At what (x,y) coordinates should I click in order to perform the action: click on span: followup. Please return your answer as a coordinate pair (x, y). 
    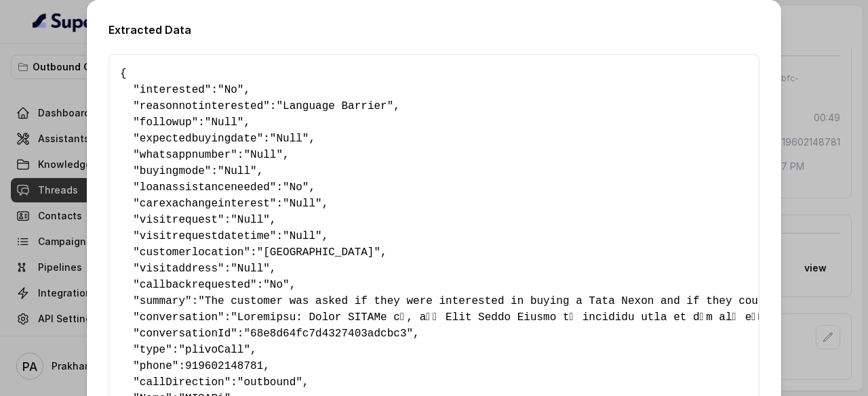
    Looking at the image, I should click on (165, 123).